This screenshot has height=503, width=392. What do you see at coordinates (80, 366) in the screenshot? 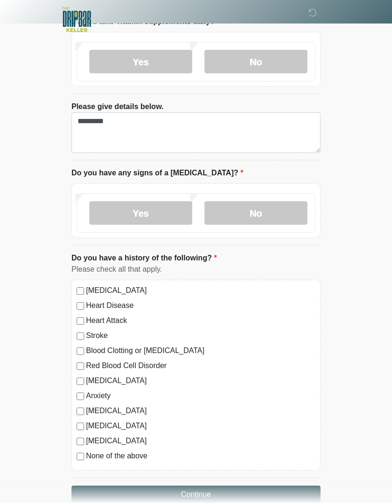
I see `input: Red Blood Cell Disorder` at bounding box center [80, 366].